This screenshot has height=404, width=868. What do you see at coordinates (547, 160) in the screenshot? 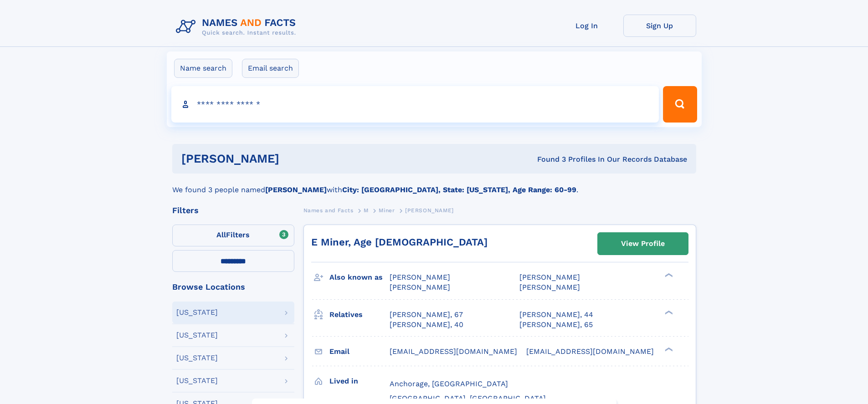
I see `div: Found 3 Profiles In Our Records Database` at bounding box center [547, 160].